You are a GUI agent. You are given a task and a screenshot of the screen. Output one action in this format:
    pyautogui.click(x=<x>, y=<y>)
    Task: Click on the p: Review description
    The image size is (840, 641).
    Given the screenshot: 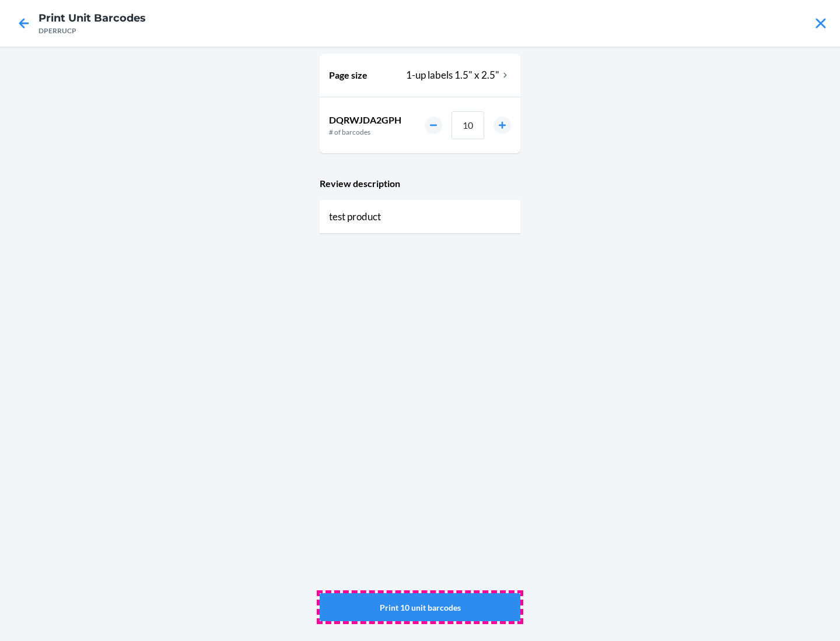 What is the action you would take?
    pyautogui.click(x=420, y=184)
    